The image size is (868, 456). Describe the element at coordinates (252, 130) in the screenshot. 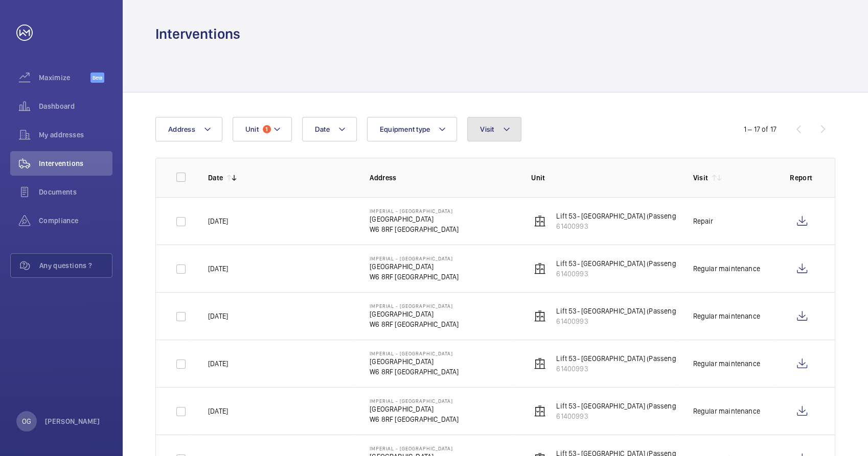

I see `span: Unit` at that location.